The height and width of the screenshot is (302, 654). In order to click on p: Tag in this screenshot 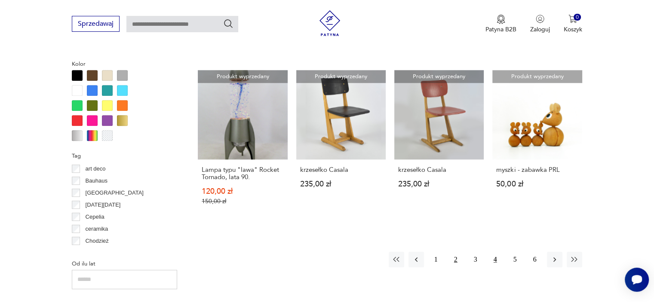, I will do `click(124, 156)`.